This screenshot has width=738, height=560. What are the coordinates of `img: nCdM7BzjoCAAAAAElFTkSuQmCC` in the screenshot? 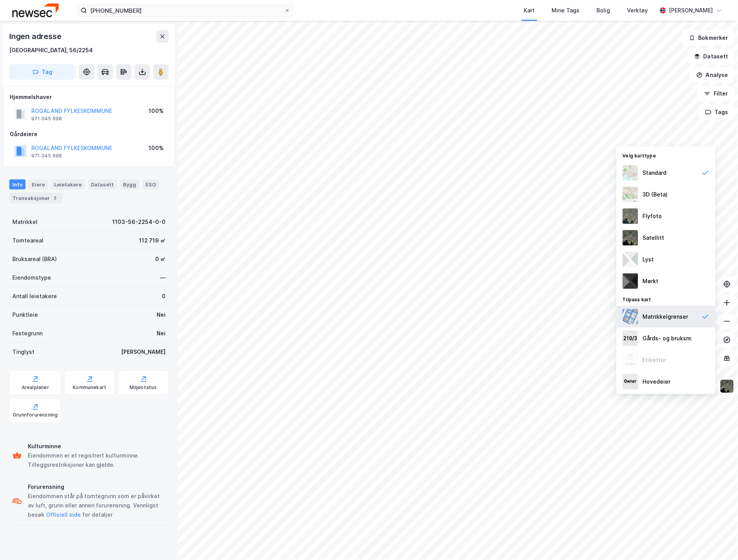 It's located at (630, 281).